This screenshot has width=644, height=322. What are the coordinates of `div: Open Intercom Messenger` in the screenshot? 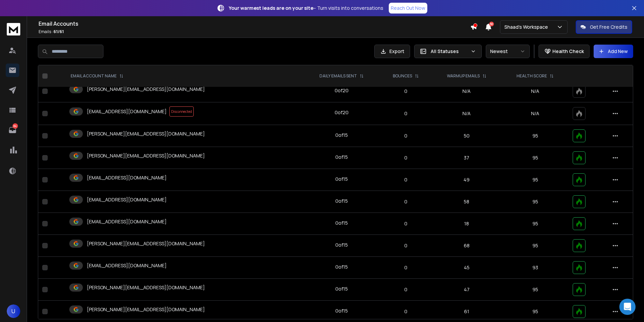 It's located at (627, 307).